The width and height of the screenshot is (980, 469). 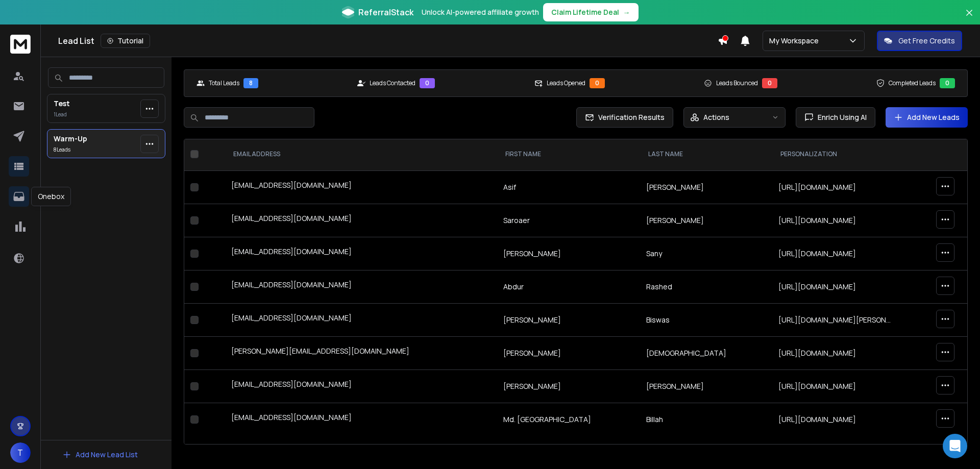 What do you see at coordinates (125, 41) in the screenshot?
I see `button: Tutorial` at bounding box center [125, 41].